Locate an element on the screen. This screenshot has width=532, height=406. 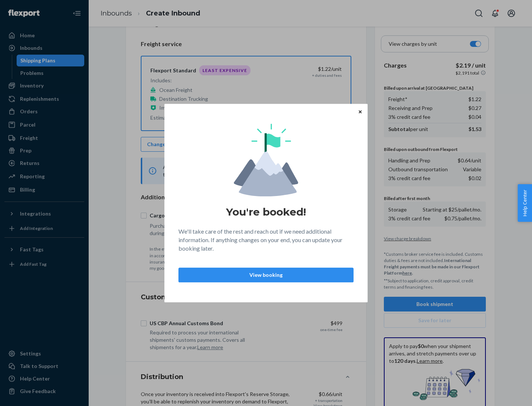
img: svg+xml,%3Csvg%20viewBox%3D%220%200%20174%20197%22%20fill%3D%22none%22%20xmlns%3D%22http%3A%2F%2F... is located at coordinates (266, 160).